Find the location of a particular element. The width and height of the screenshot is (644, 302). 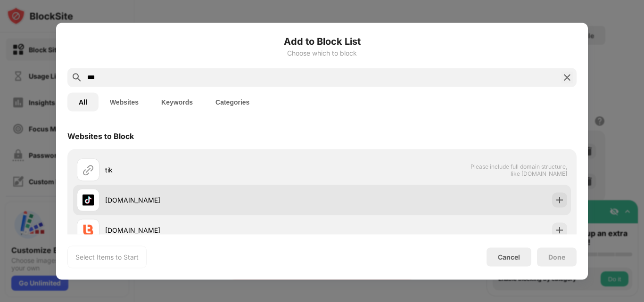

div: Select Items to Start is located at coordinates (107, 257).